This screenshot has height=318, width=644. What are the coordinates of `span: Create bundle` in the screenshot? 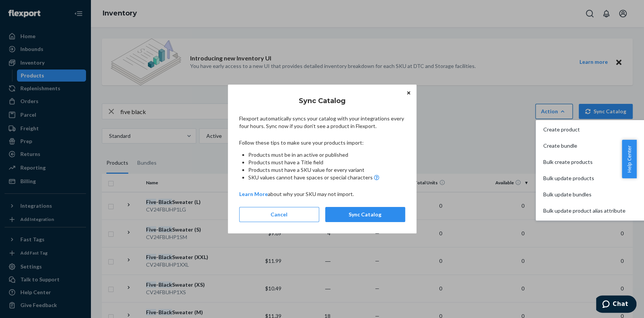 It's located at (584, 146).